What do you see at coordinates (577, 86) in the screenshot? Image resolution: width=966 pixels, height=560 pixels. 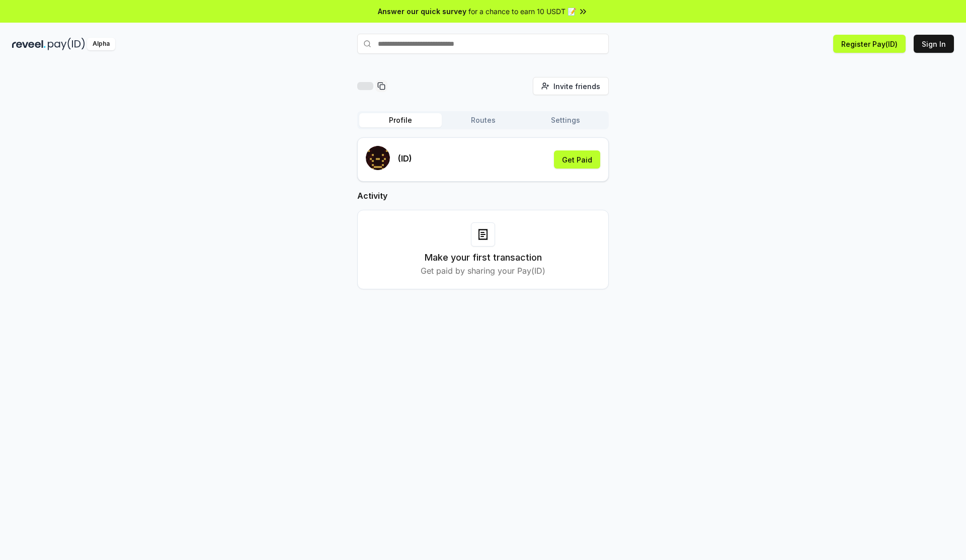 I see `span: Invite friends` at bounding box center [577, 86].